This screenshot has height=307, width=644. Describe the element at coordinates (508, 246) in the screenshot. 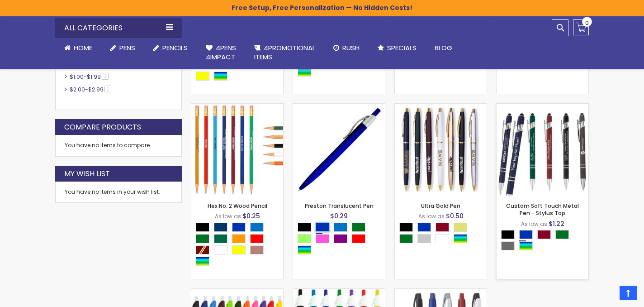

I see `div: Grey` at that location.